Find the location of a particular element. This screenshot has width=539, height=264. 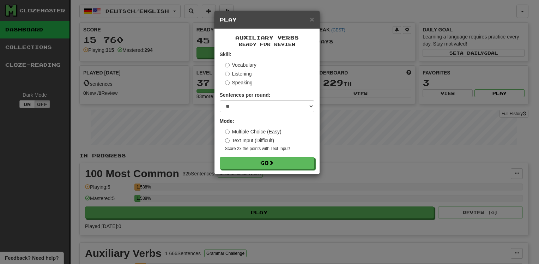

label: Vocabulary is located at coordinates (241, 65).